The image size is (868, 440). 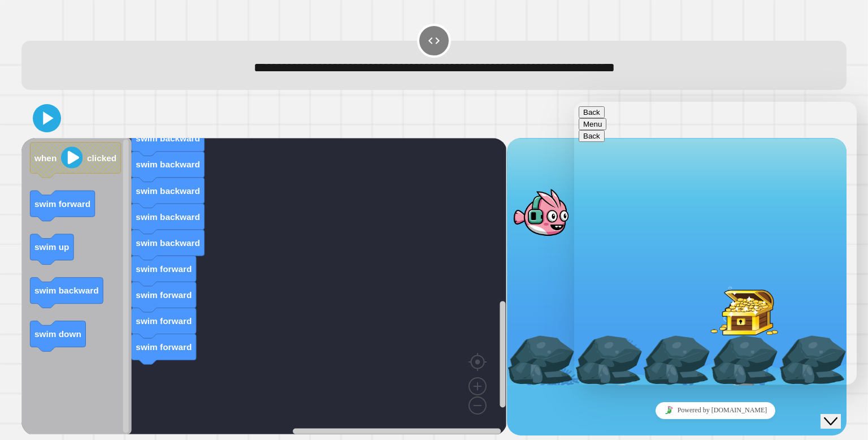 I want to click on div: Blockly Workspace, so click(x=264, y=286).